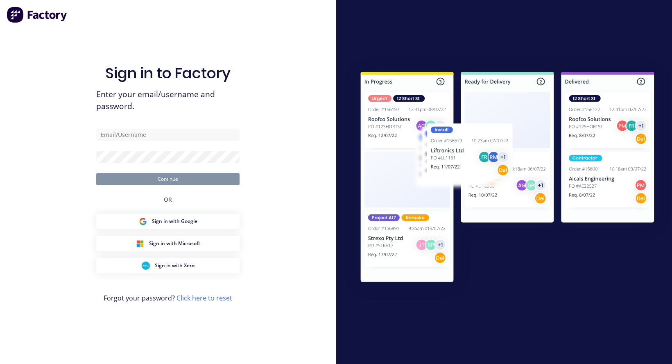 Image resolution: width=672 pixels, height=364 pixels. I want to click on a: Click here to reset, so click(204, 298).